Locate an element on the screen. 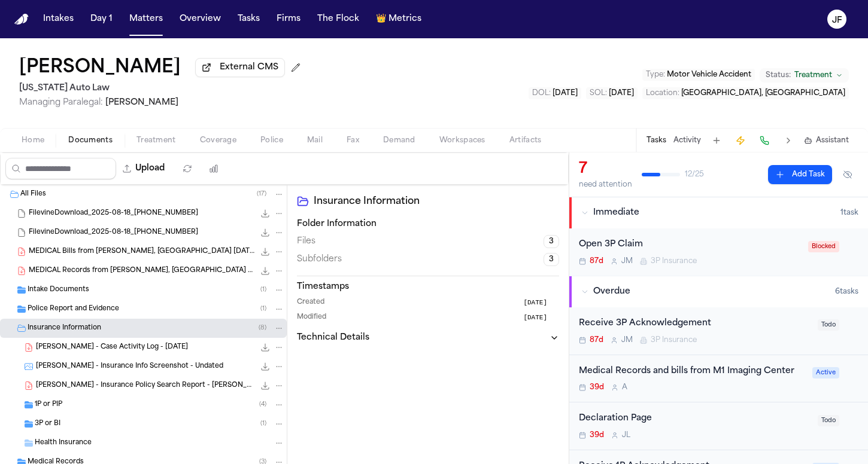 This screenshot has height=464, width=868. span: A is located at coordinates (624, 388).